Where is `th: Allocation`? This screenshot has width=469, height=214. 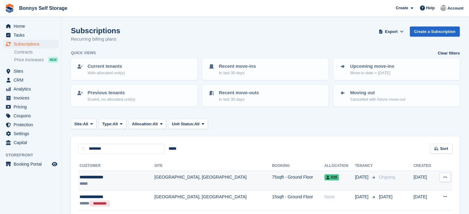 th: Allocation is located at coordinates (339, 166).